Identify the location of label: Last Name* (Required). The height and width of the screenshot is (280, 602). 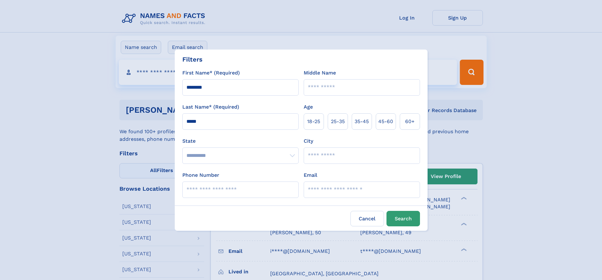
(211, 107).